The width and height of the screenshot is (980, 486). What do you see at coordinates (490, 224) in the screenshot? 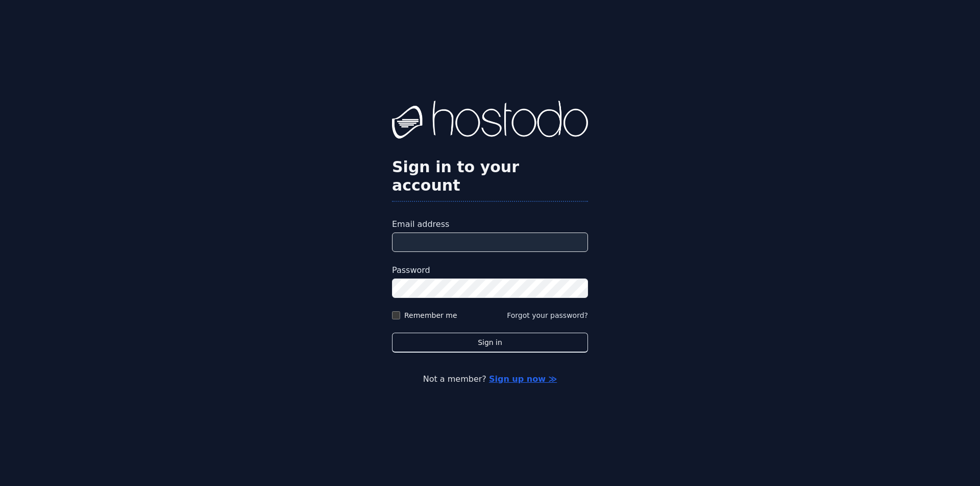
I see `label: Email address` at bounding box center [490, 224].